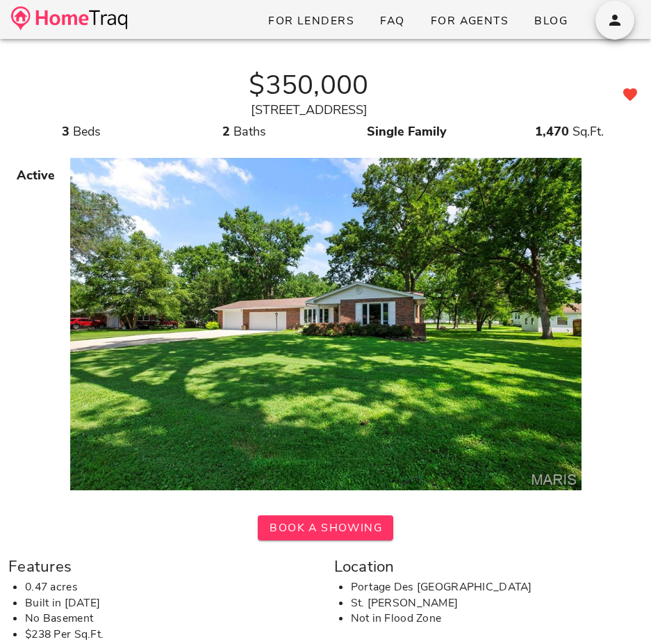 This screenshot has height=644, width=651. Describe the element at coordinates (226, 131) in the screenshot. I see `strong: 2` at that location.